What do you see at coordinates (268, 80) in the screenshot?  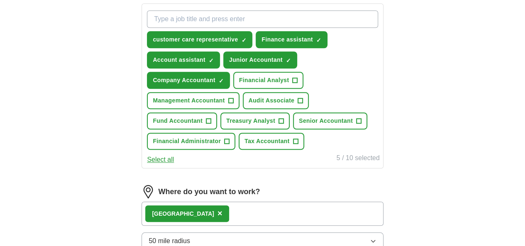 I see `button: Financial Analyst` at bounding box center [268, 80].